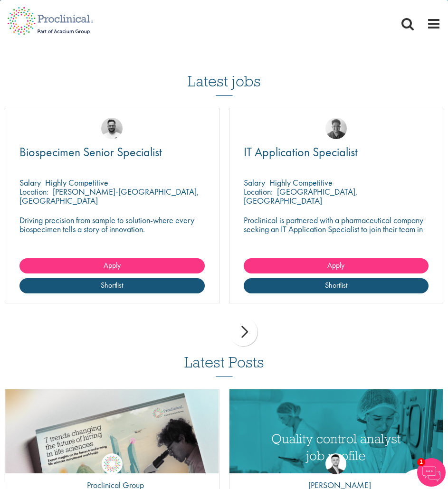 The image size is (448, 489). What do you see at coordinates (111, 128) in the screenshot?
I see `a: Emile De Beer` at bounding box center [111, 128].